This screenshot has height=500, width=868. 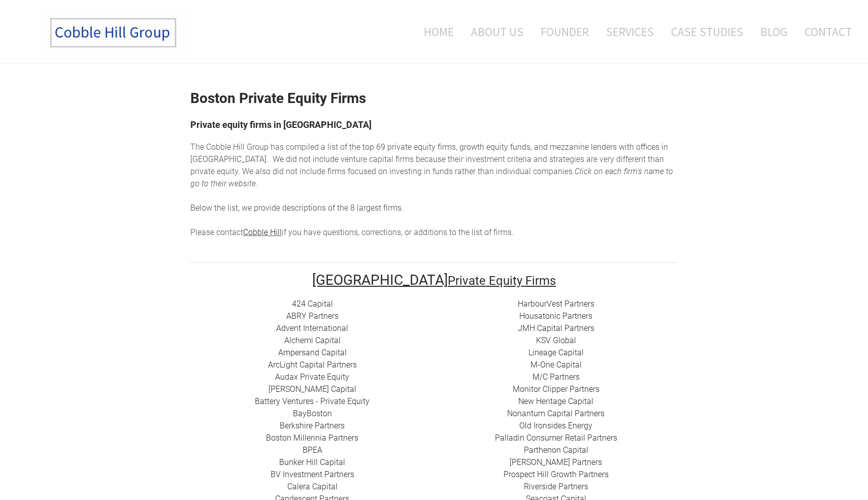 I want to click on a: ​ArcLight Capital Partners, so click(x=312, y=365).